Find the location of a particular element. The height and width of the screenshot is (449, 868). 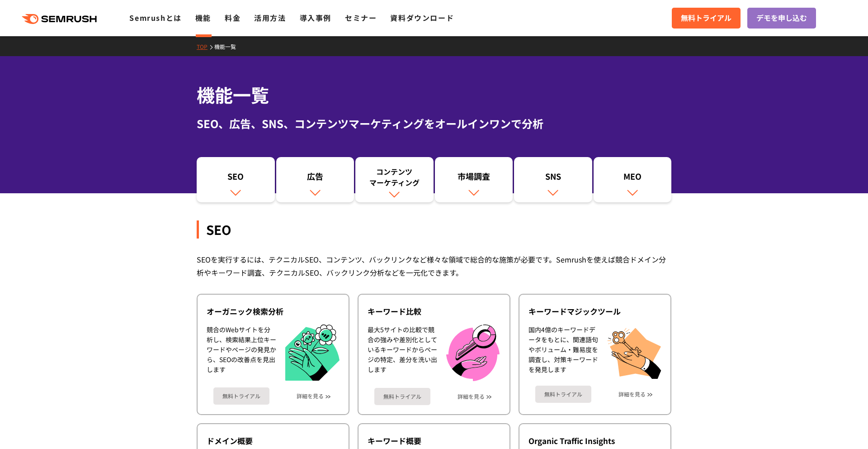

div: オーガニック検索分析 is located at coordinates (273, 311).